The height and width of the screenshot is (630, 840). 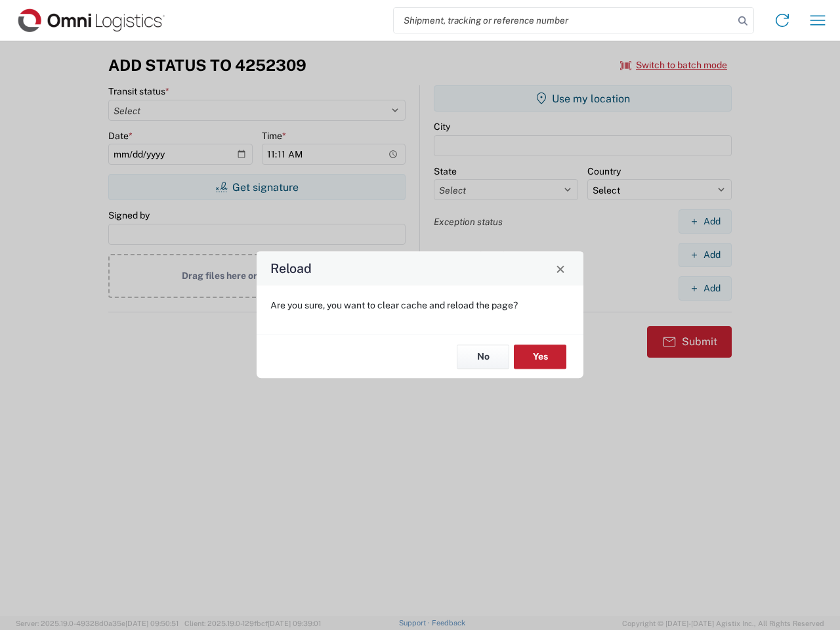 I want to click on button: No, so click(x=483, y=357).